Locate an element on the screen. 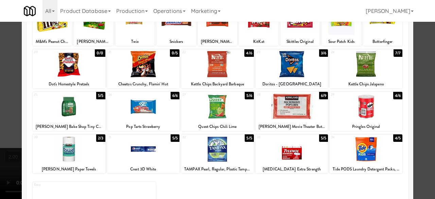  div: 7/7 is located at coordinates (398, 53).